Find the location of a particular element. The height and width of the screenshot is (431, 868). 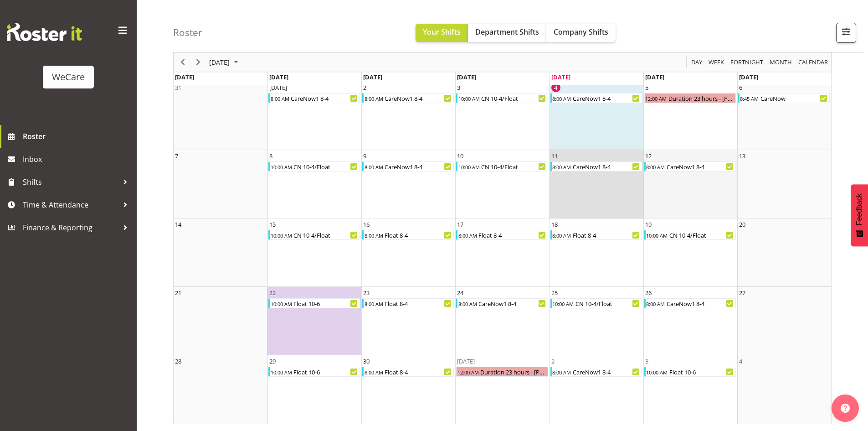

div: 14 is located at coordinates (178, 224).